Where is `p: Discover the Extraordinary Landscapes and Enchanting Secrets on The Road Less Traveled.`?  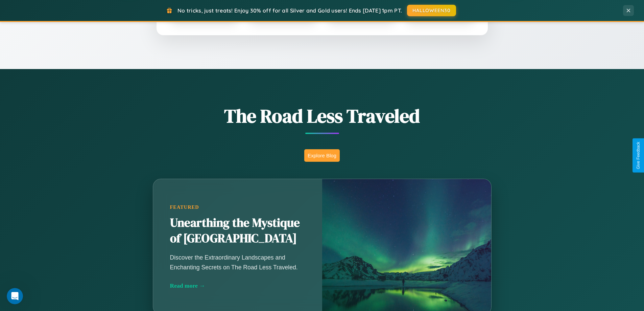
p: Discover the Extraordinary Landscapes and Enchanting Secrets on The Road Less Traveled. is located at coordinates (238, 262).